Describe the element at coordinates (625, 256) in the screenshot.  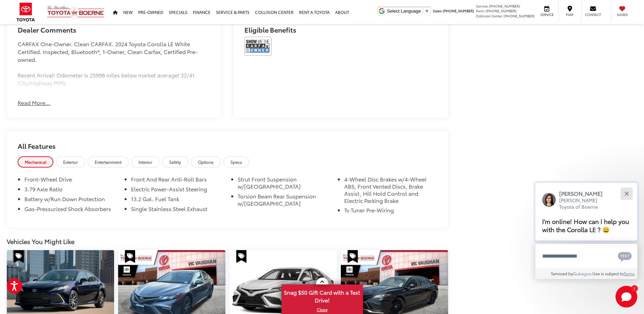
I see `button: Chat with SMS` at that location.